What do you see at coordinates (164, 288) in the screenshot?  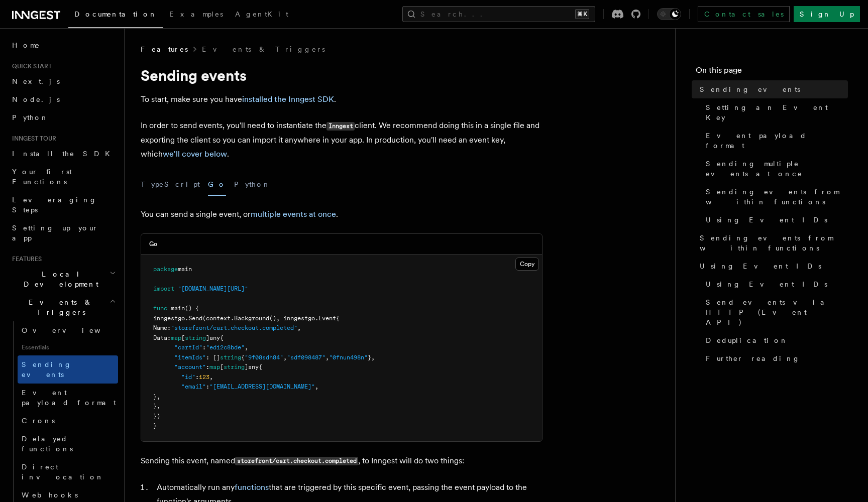 I see `span: import` at bounding box center [164, 288].